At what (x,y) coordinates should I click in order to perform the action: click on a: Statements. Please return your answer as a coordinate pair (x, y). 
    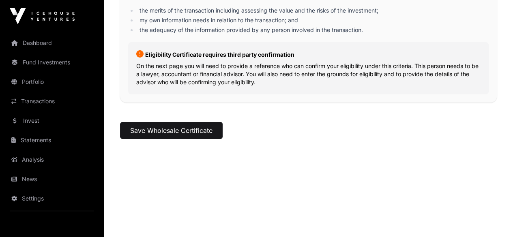
    Looking at the image, I should click on (52, 140).